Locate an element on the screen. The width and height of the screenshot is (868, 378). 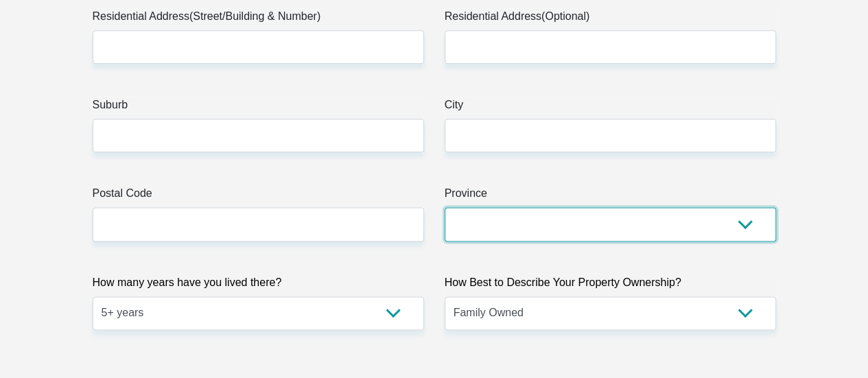
input: Address line 2 (Optional) is located at coordinates (610, 47).